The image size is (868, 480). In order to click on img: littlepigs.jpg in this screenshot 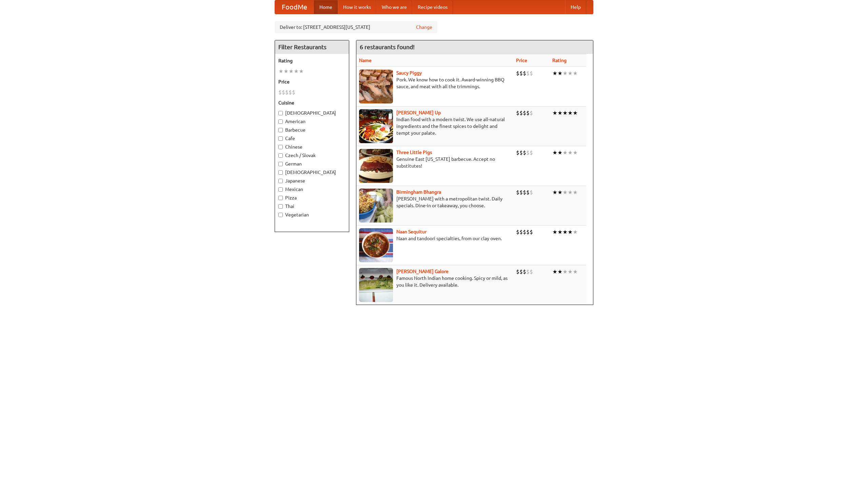, I will do `click(376, 166)`.